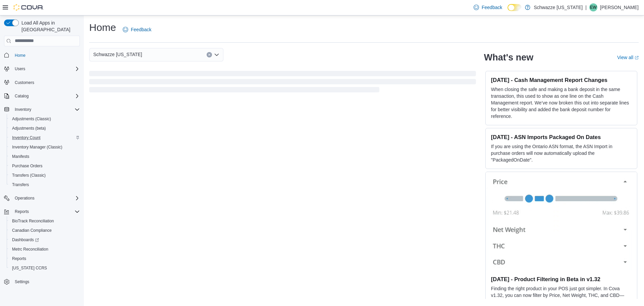  What do you see at coordinates (42, 96) in the screenshot?
I see `button: Catalog` at bounding box center [42, 96].